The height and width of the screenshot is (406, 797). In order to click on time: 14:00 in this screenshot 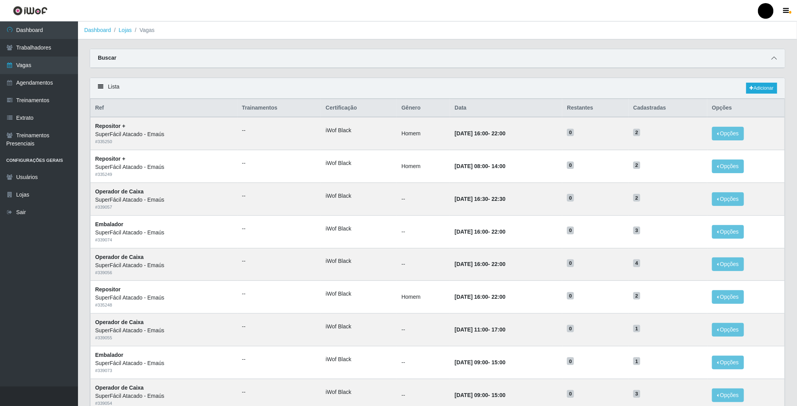, I will do `click(499, 166)`.